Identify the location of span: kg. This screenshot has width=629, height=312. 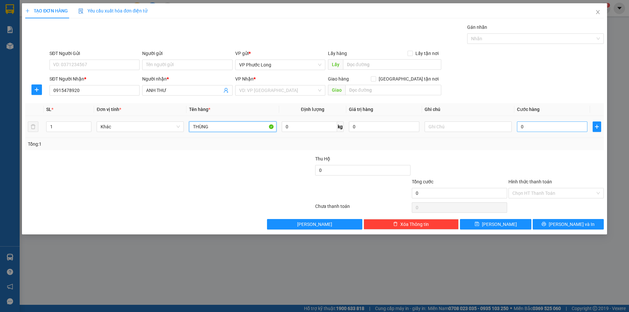
(340, 127).